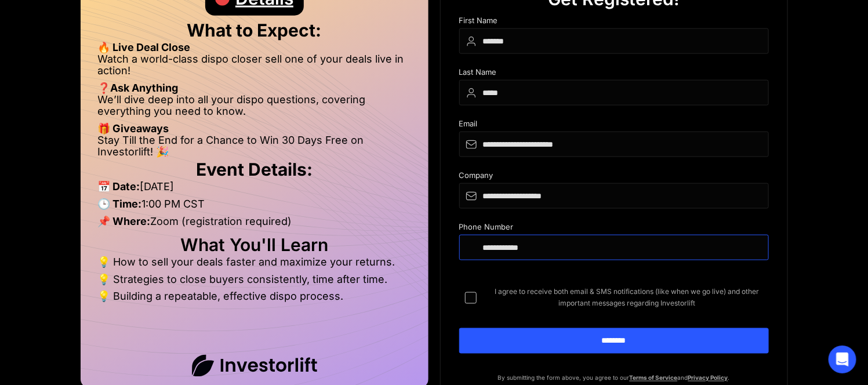  I want to click on li: Zoom (registration required), so click(254, 225).